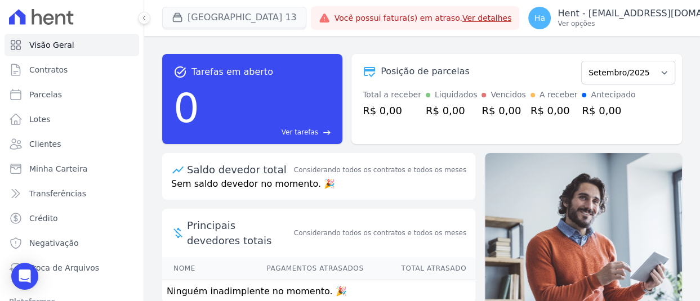  Describe the element at coordinates (71, 45) in the screenshot. I see `a: Visão Geral` at that location.